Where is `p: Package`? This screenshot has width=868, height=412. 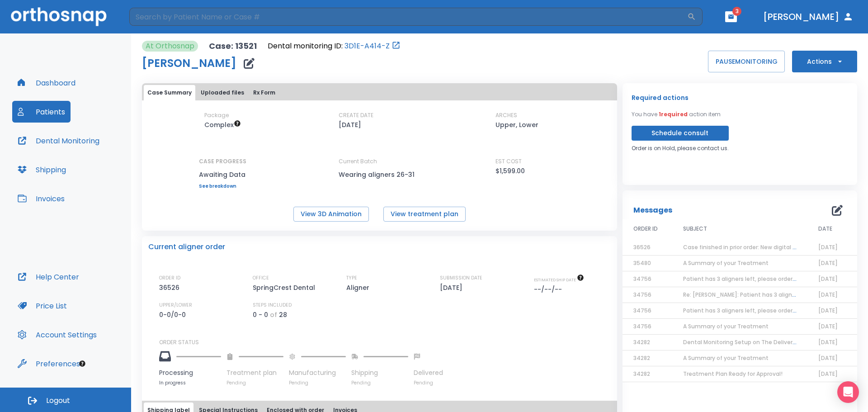
p: Package is located at coordinates (216, 115).